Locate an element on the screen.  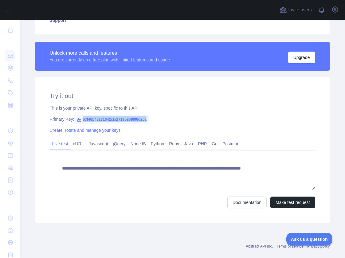
a: NodeJS is located at coordinates (138, 144).